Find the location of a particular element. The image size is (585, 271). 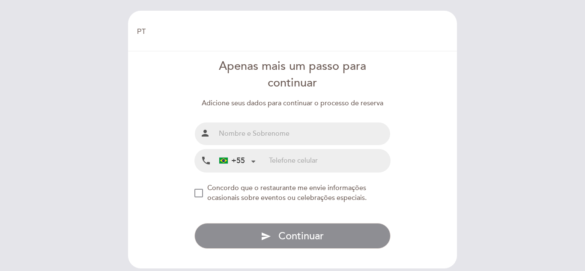

i: person is located at coordinates (205, 133).